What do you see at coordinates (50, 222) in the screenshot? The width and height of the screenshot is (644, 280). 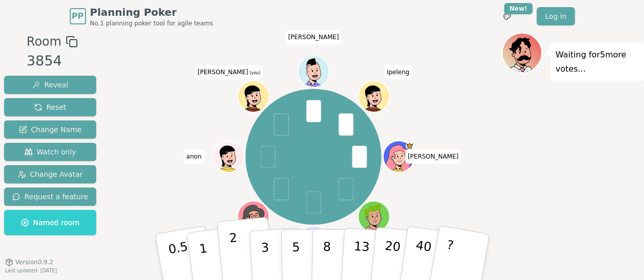 I see `span: Named room` at bounding box center [50, 222].